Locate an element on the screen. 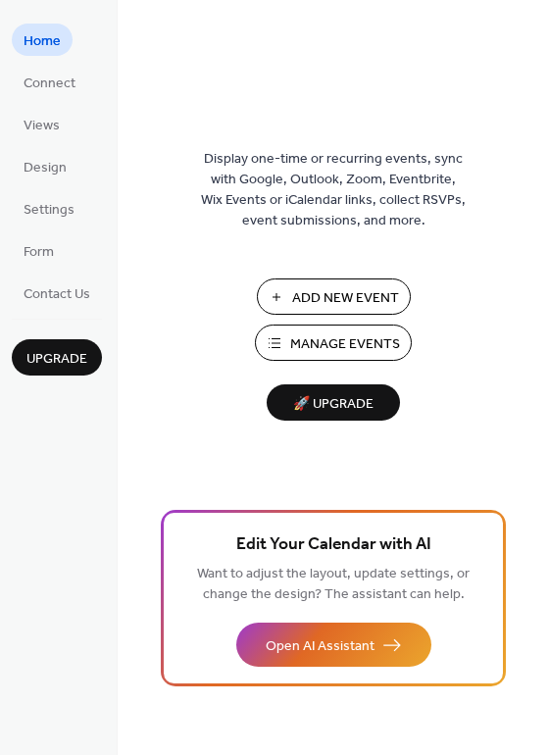 The image size is (549, 755). span: Contact Us is located at coordinates (57, 294).